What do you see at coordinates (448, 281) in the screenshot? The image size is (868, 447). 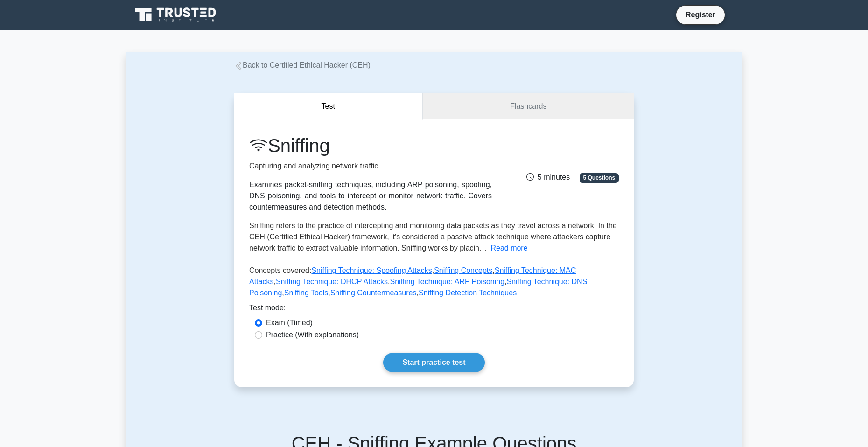 I see `a: Sniffing Technique: ARP Poisoning` at bounding box center [448, 281].